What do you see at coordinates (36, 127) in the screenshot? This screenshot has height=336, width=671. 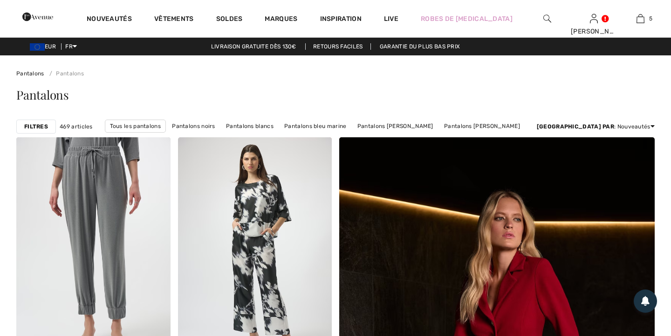 I see `strong: Filtres` at bounding box center [36, 127].